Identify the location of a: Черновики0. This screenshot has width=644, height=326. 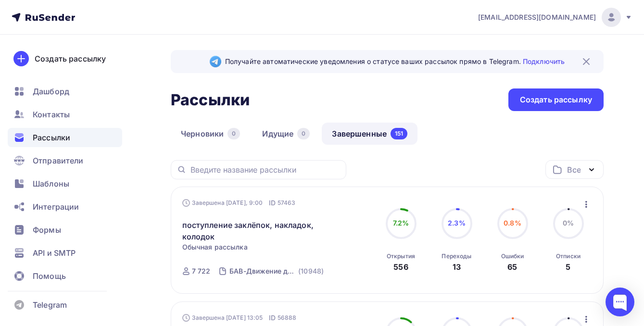
(210, 134).